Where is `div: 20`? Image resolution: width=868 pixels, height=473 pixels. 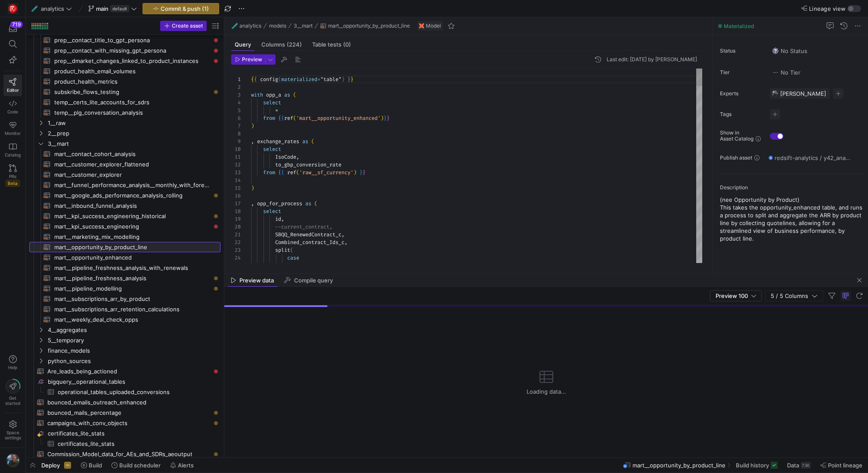
div: 20 is located at coordinates (236, 227).